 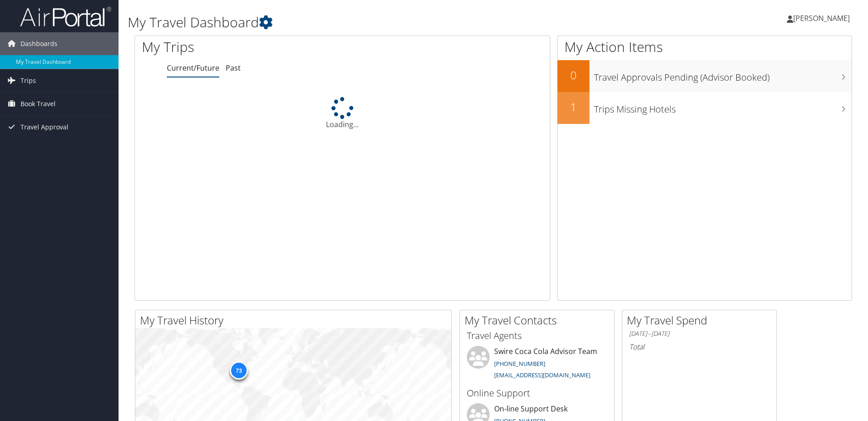 What do you see at coordinates (573, 75) in the screenshot?
I see `h2: 0` at bounding box center [573, 75].